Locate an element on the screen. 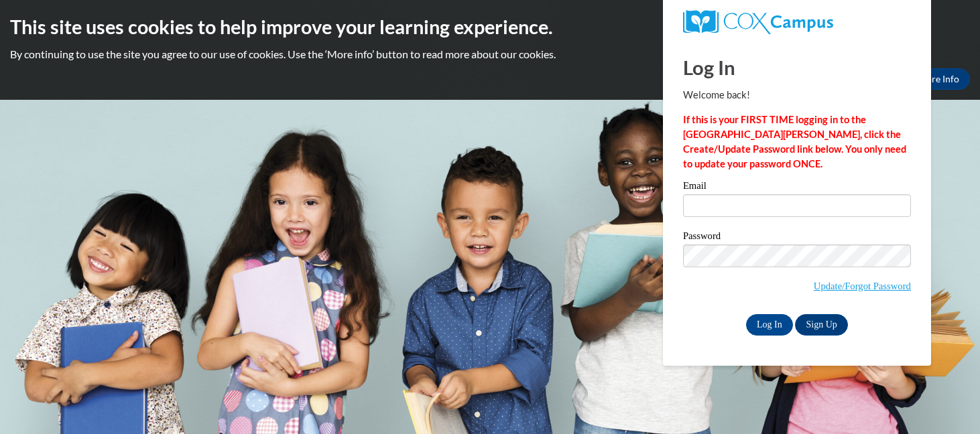  p: Welcome back! is located at coordinates (797, 95).